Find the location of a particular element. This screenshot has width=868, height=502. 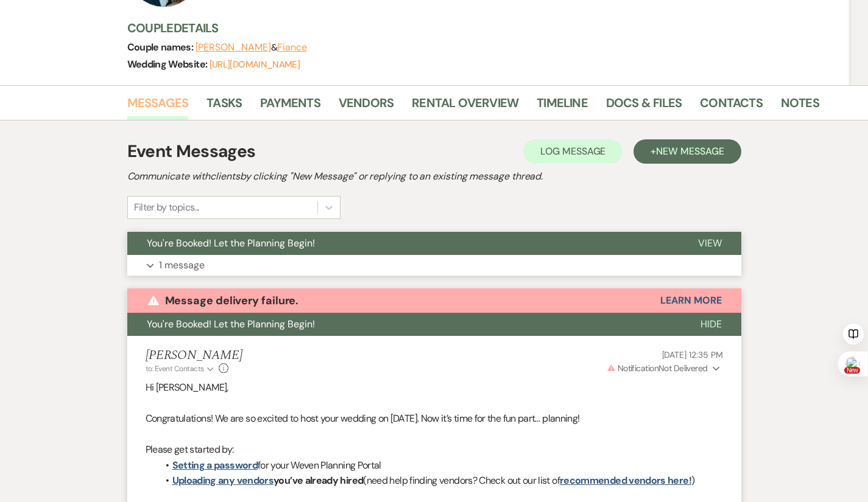

span: New Message is located at coordinates (689, 151).